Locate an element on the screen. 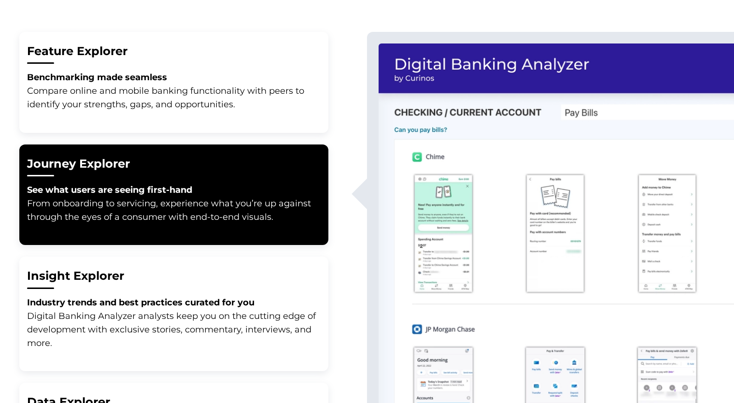 The image size is (734, 403). button: Journey ExplorerSee what users are seeing first-hand From onboarding to servicing, experience wha... is located at coordinates (174, 195).